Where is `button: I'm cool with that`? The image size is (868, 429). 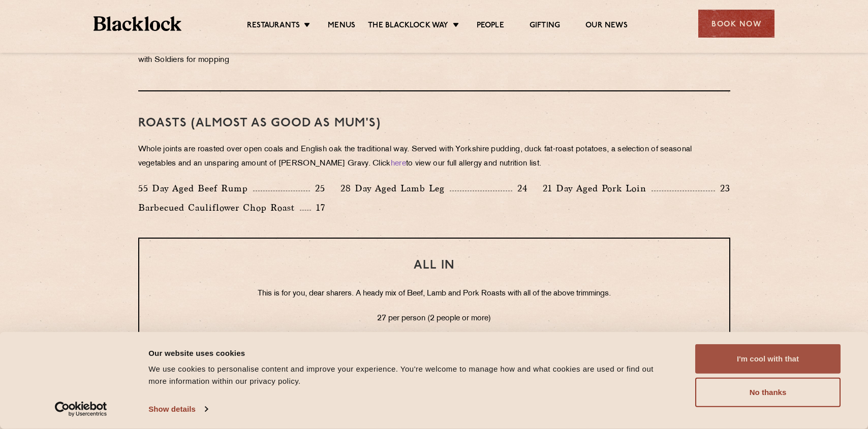
button: I'm cool with that is located at coordinates (768, 359).